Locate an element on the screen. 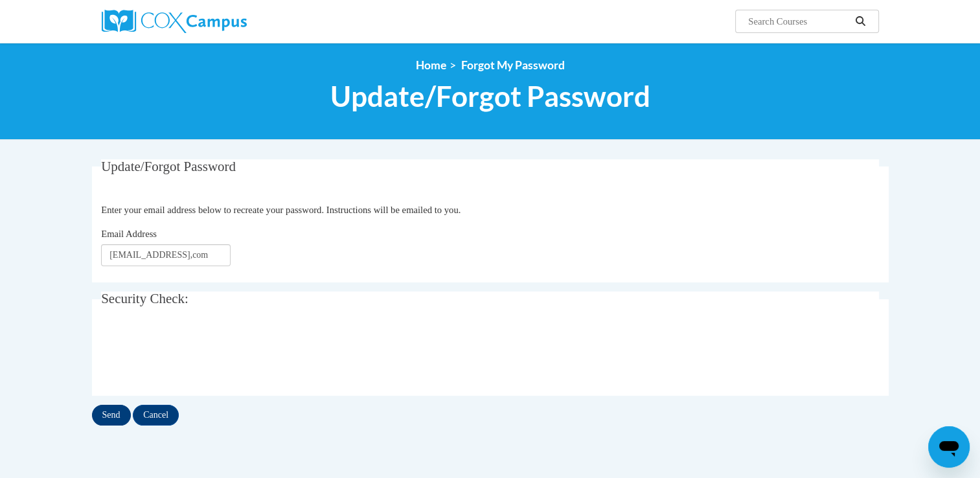 This screenshot has width=980, height=478. a: Home is located at coordinates (431, 65).